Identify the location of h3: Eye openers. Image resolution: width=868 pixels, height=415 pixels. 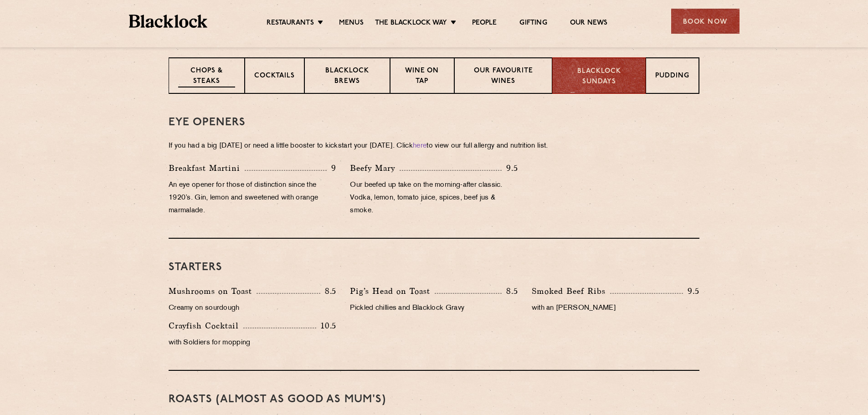
(433, 123).